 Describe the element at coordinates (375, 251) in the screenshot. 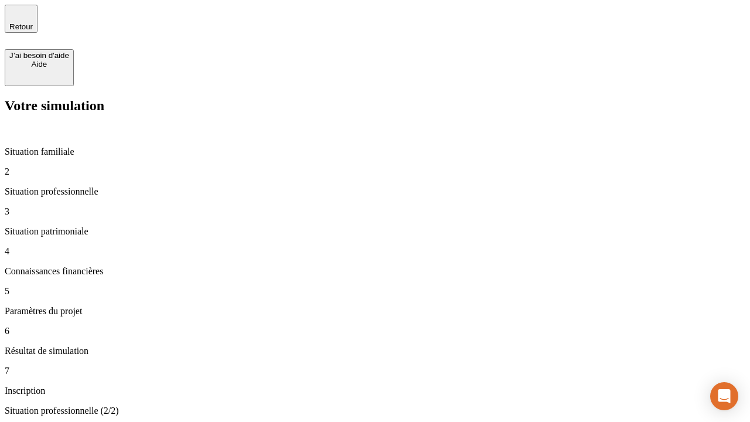

I see `p: 4` at that location.